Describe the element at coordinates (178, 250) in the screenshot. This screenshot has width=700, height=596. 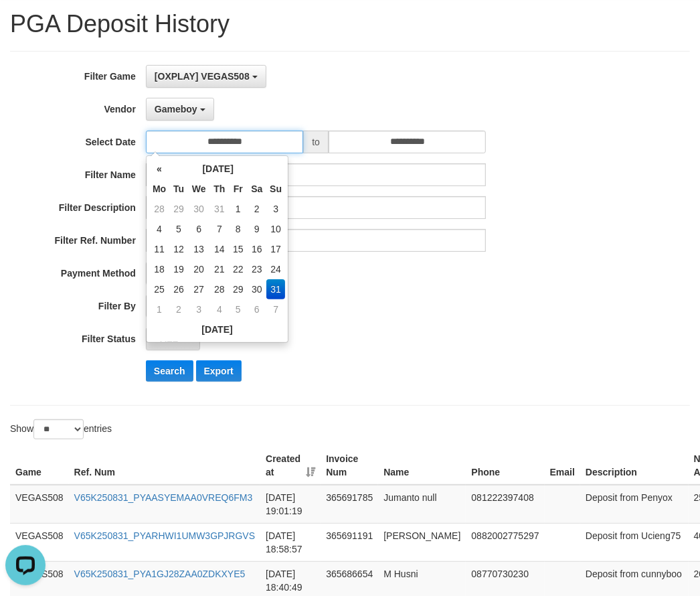
I see `td: 12` at that location.